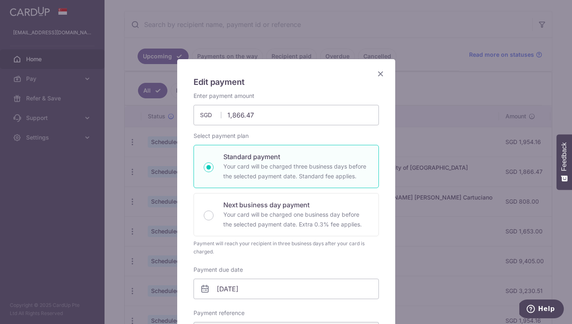 Image resolution: width=572 pixels, height=324 pixels. I want to click on p: Next business day payment, so click(296, 205).